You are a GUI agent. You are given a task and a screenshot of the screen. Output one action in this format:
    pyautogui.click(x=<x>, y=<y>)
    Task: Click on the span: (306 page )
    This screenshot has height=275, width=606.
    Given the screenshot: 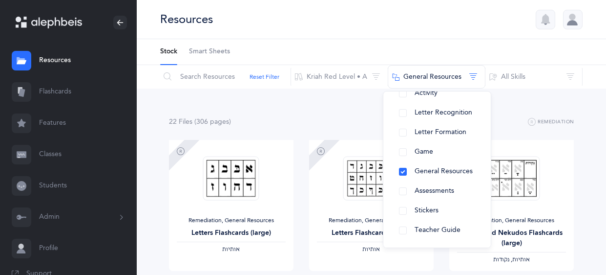 What is the action you would take?
    pyautogui.click(x=213, y=122)
    